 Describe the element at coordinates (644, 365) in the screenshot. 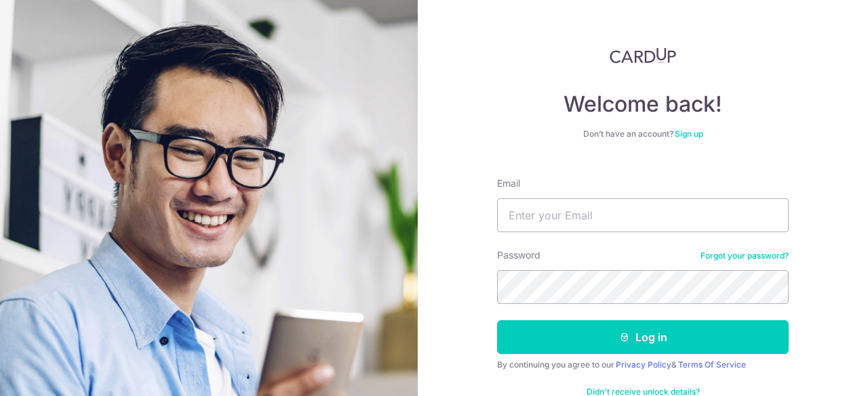

I see `a: Privacy Policy` at that location.